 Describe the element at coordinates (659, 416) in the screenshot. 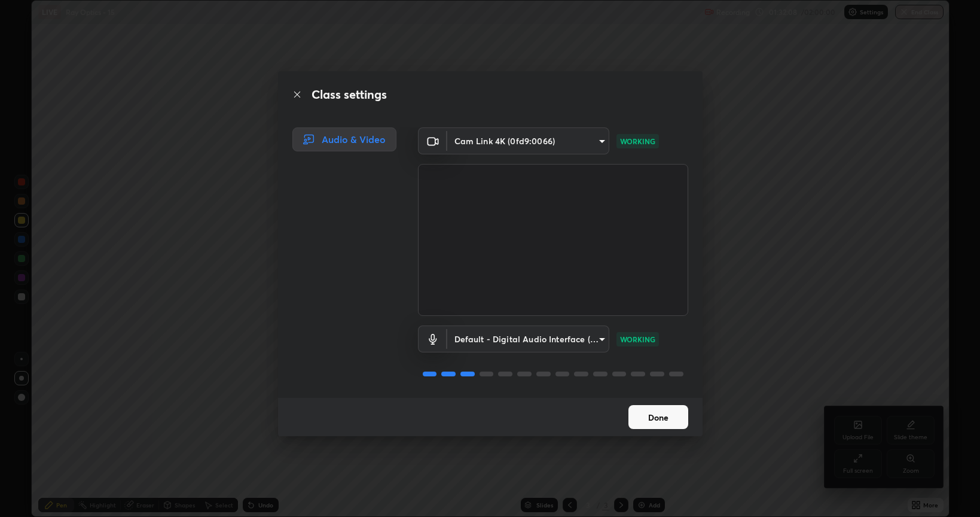

I see `button: Done` at that location.